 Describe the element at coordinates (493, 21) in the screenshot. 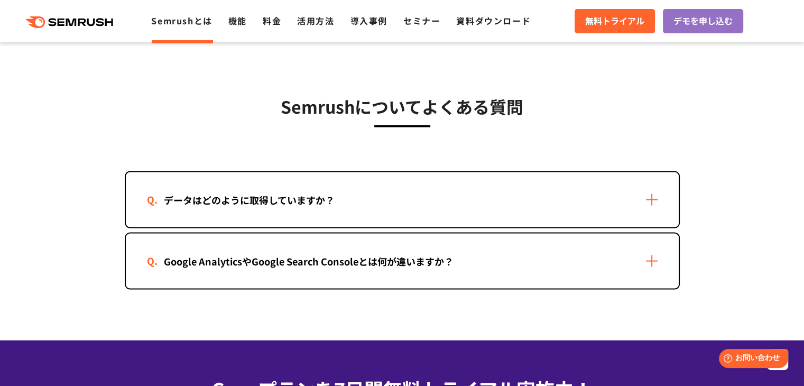

I see `a: 資料ダウンロード` at that location.